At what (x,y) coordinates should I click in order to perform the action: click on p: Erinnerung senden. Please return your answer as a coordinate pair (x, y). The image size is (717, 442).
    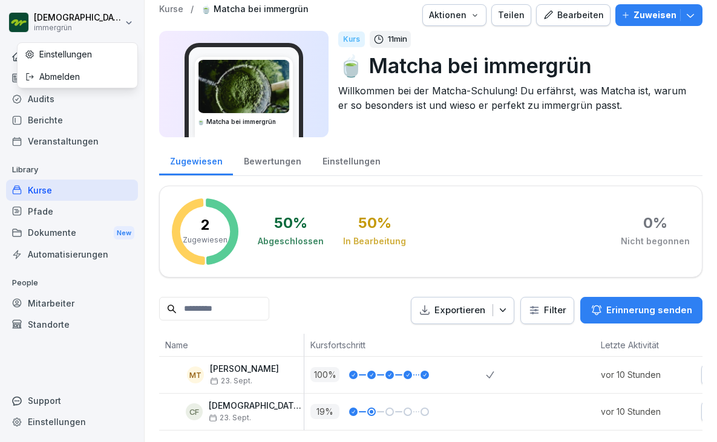
    Looking at the image, I should click on (649, 310).